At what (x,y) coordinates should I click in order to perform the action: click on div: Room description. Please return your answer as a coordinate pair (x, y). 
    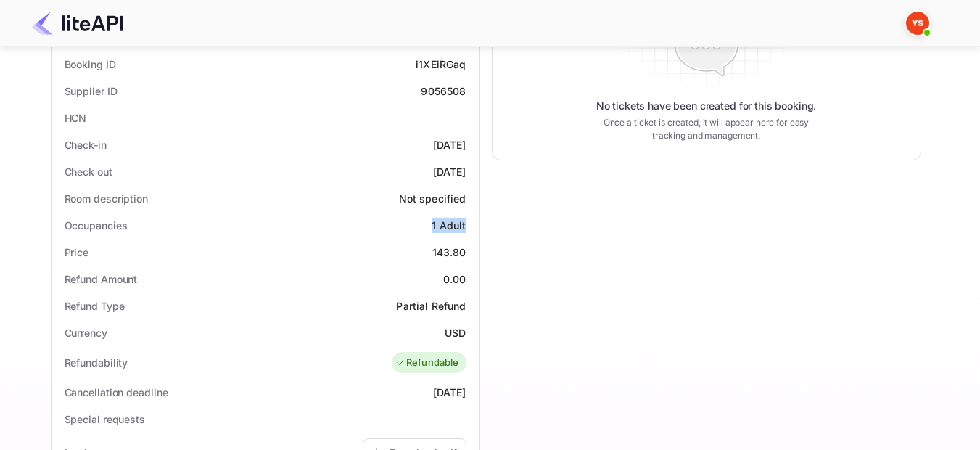
    Looking at the image, I should click on (106, 198).